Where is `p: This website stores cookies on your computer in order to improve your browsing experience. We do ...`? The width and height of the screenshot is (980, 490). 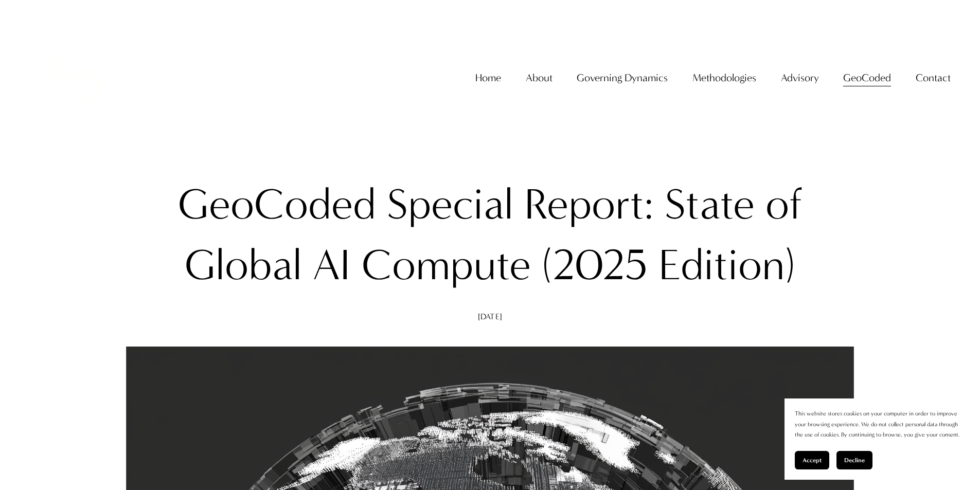 p: This website stores cookies on your computer in order to improve your browsing experience. We do ... is located at coordinates (877, 424).